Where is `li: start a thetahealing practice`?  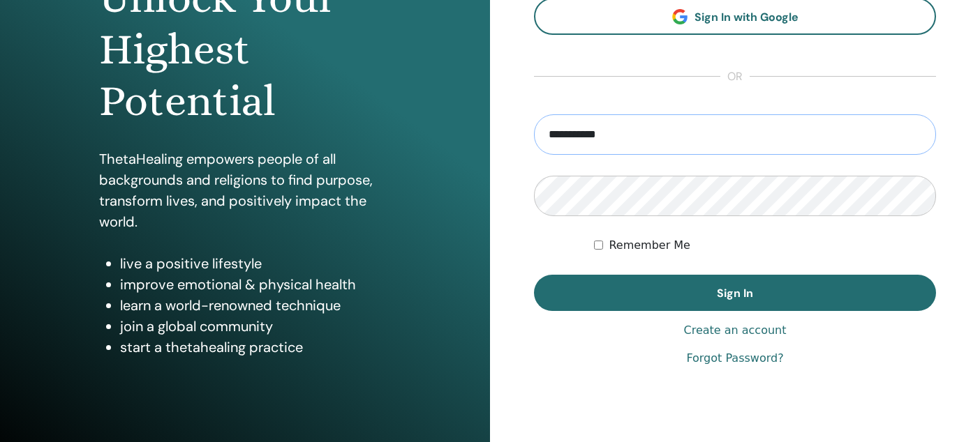 li: start a thetahealing practice is located at coordinates (255, 347).